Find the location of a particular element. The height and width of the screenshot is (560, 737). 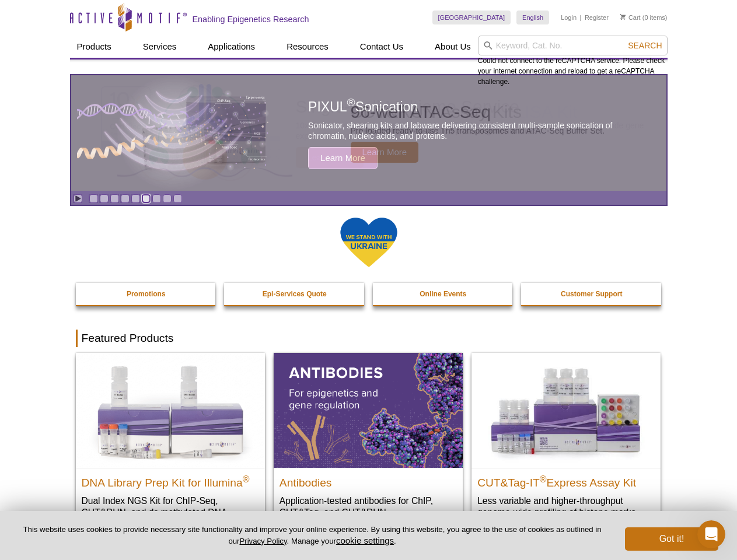

p: Dual Index NGS Kit for ChIP-Seq, CUT&RUN, and ds methylated DNA assays. is located at coordinates (171, 511).